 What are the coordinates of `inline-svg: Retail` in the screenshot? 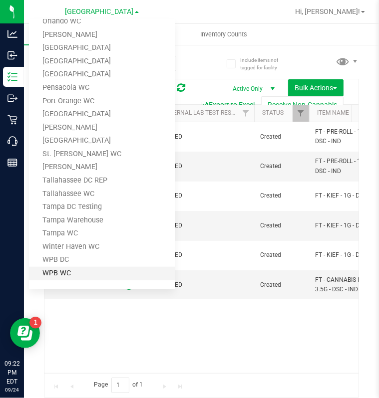 It's located at (12, 120).